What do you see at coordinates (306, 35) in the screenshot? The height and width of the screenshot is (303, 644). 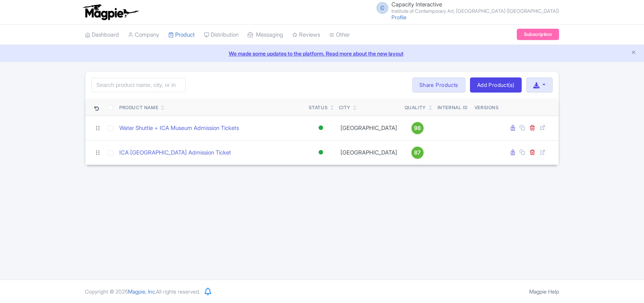 I see `a: Reviews` at bounding box center [306, 35].